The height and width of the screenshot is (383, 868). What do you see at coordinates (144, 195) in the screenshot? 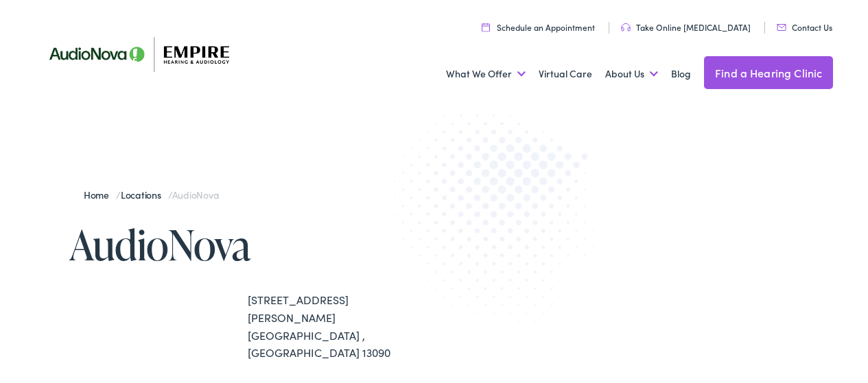
I see `a: Locations` at bounding box center [144, 195].